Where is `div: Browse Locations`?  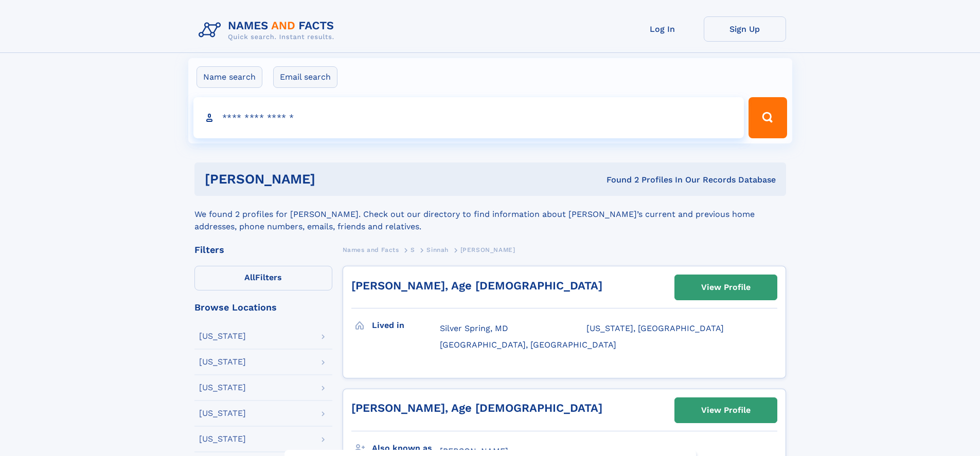 div: Browse Locations is located at coordinates (263, 307).